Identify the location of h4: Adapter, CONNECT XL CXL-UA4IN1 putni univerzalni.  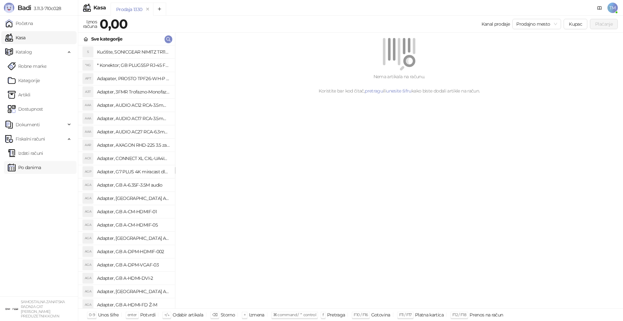
(133, 158).